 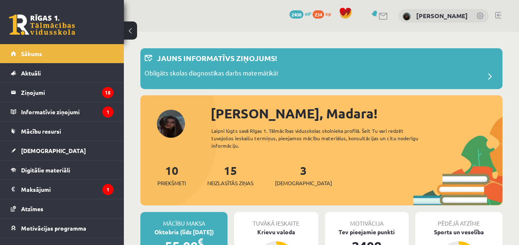 What do you see at coordinates (231, 175) in the screenshot?
I see `a: 15Neizlasītās ziņas` at bounding box center [231, 175].